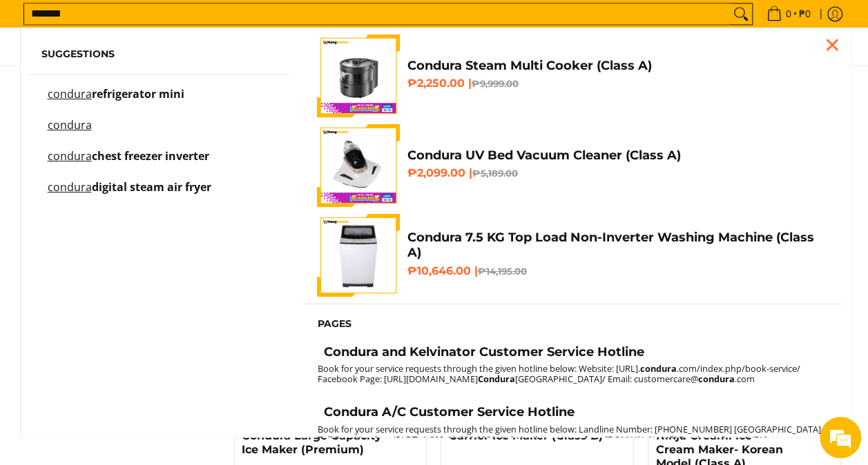 This screenshot has width=868, height=465. What do you see at coordinates (116, 101) in the screenshot?
I see `p: condura refrigerator mini` at bounding box center [116, 101].